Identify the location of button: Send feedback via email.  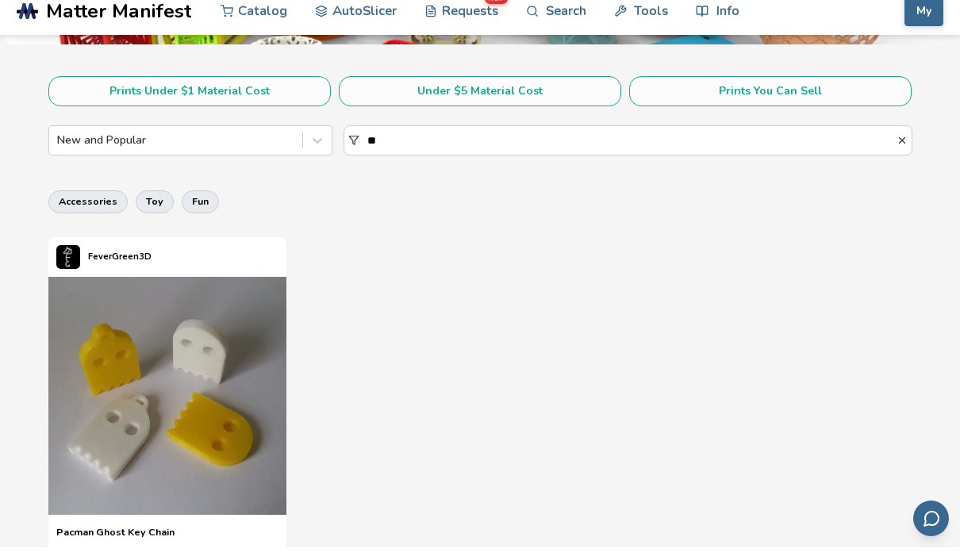
(930, 531).